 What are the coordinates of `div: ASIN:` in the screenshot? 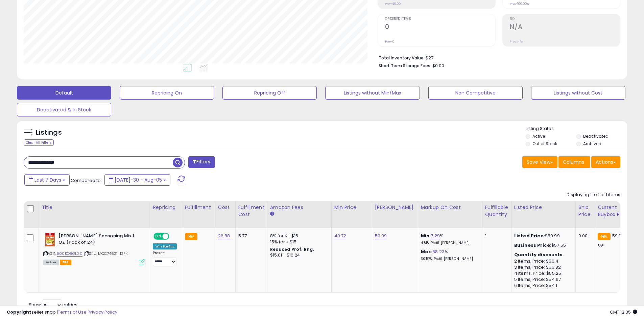 It's located at (94, 248).